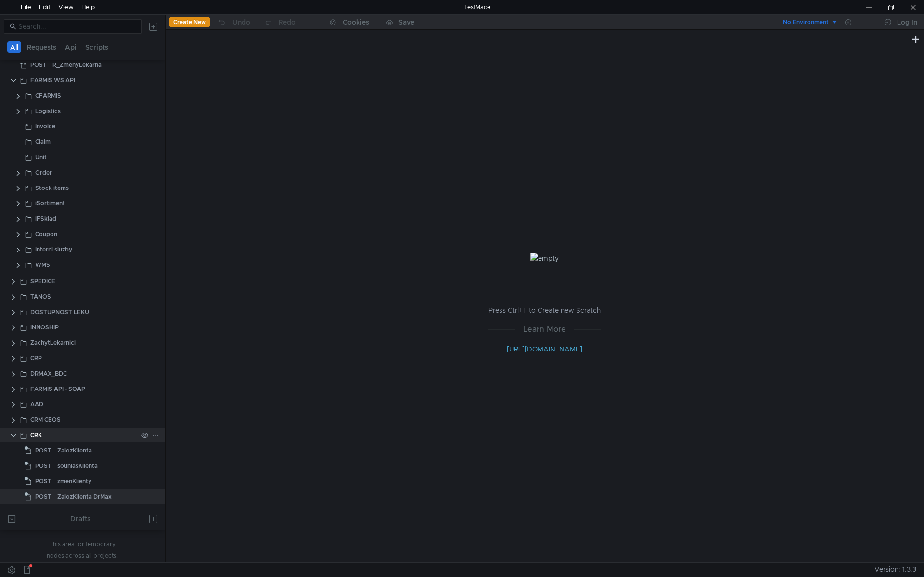  Describe the element at coordinates (356, 22) in the screenshot. I see `div: Cookies` at that location.